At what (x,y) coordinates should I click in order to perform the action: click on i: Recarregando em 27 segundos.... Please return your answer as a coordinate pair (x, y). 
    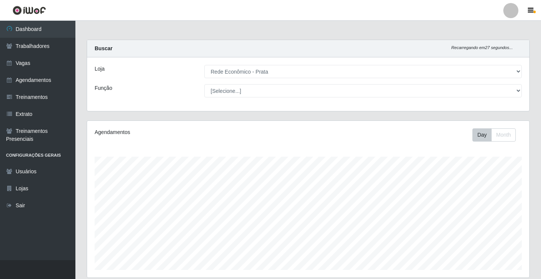
    Looking at the image, I should click on (482, 48).